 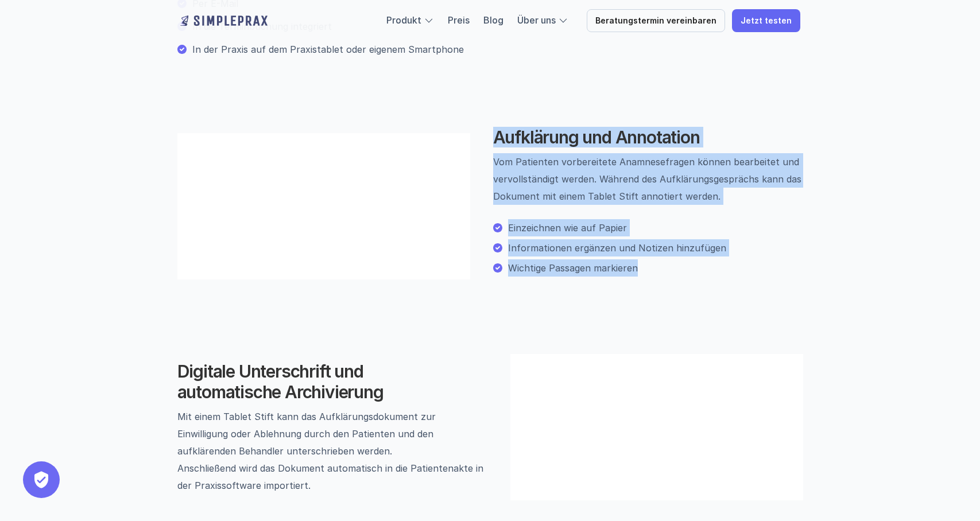 I want to click on p: Beratungstermin vereinbaren, so click(x=655, y=21).